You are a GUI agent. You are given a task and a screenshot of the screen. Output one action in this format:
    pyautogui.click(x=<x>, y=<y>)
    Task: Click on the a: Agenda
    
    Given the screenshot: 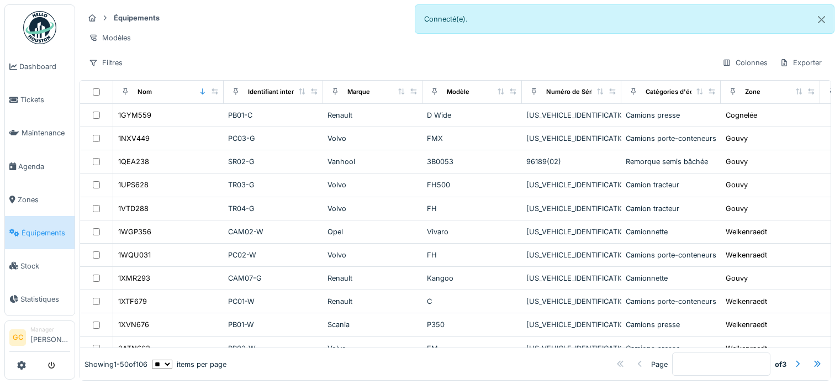 What is the action you would take?
    pyautogui.click(x=40, y=166)
    